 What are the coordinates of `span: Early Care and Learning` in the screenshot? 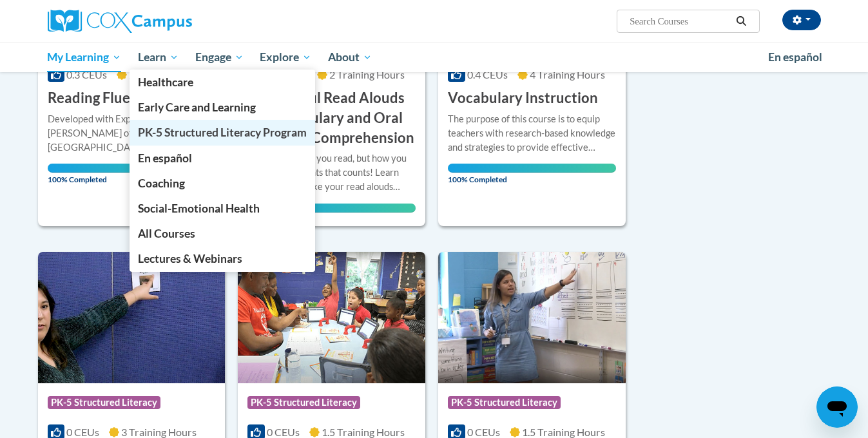 It's located at (196, 107).